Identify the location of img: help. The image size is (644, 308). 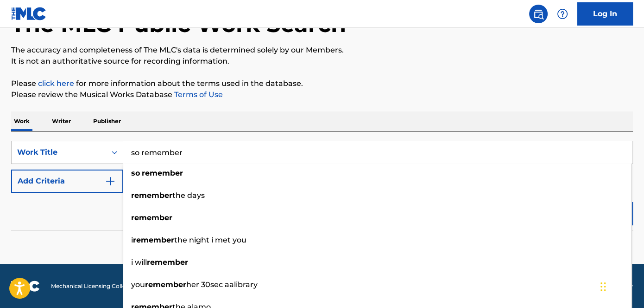
(563, 14).